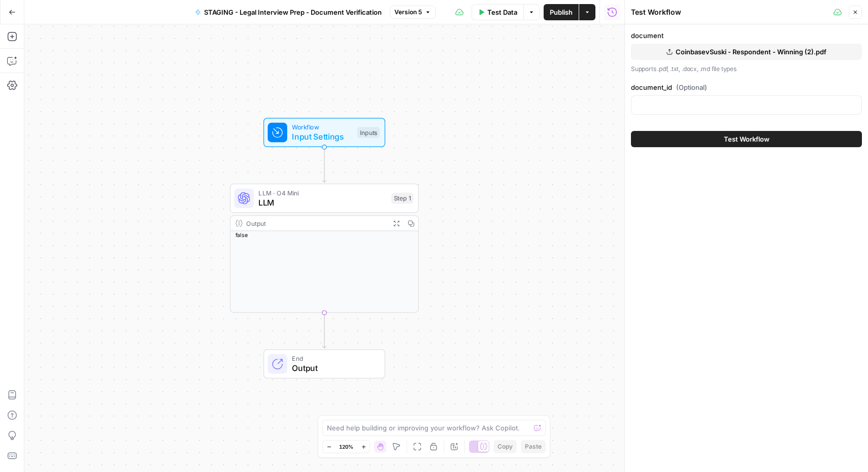 The width and height of the screenshot is (868, 472). I want to click on span: LLM, so click(322, 203).